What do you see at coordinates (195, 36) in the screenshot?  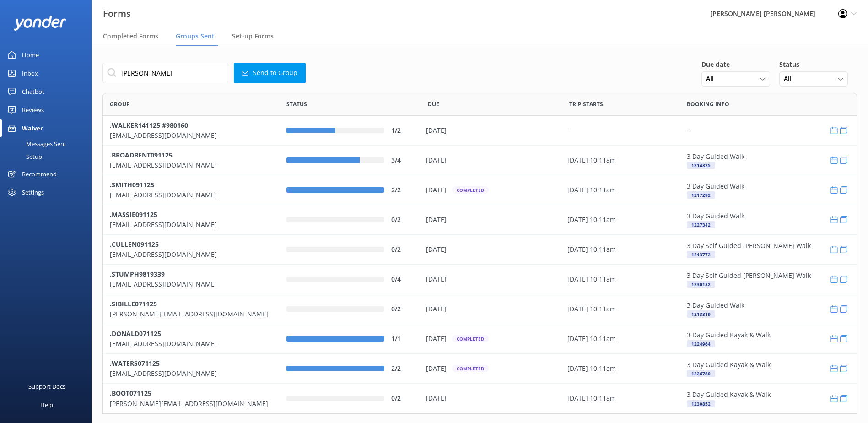 I see `span: Groups Sent` at bounding box center [195, 36].